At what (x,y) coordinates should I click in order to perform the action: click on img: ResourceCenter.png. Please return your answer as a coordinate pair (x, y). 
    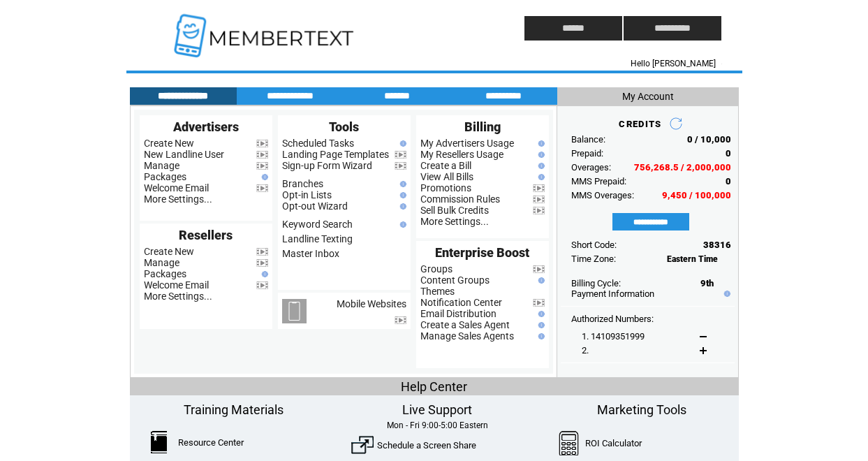
    Looking at the image, I should click on (158, 443).